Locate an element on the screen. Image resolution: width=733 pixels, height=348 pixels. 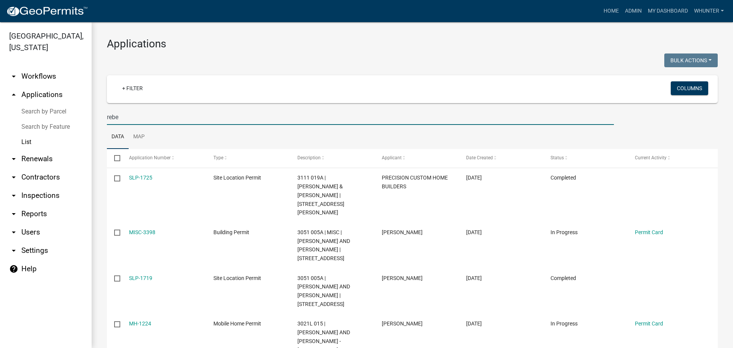
datatable-header-cell: Select is located at coordinates (114, 158).